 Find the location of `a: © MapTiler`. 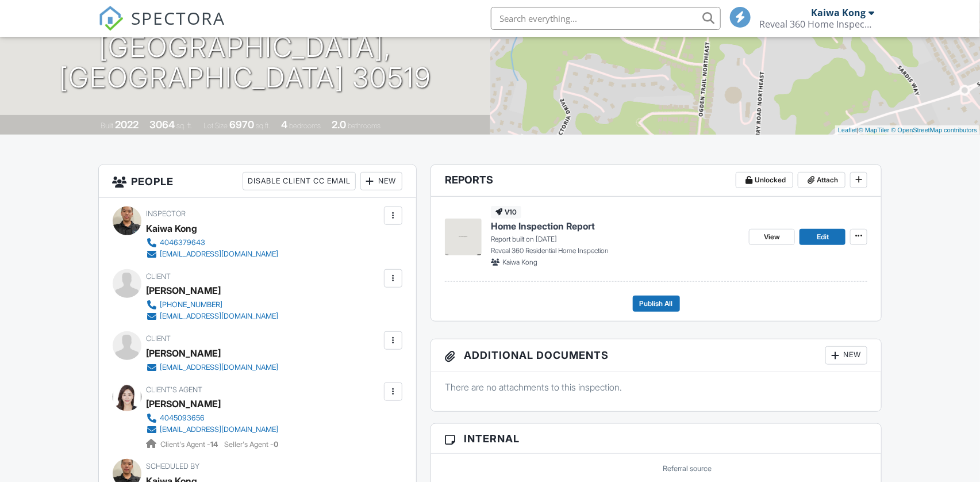

a: © MapTiler is located at coordinates (874, 130).